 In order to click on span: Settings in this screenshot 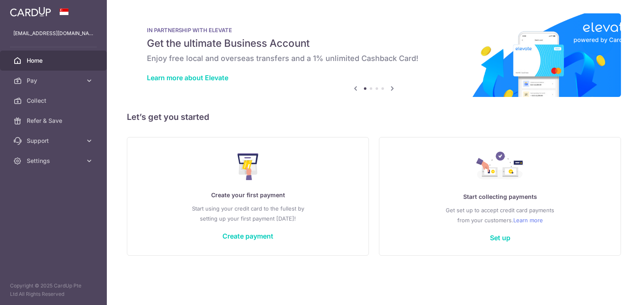, I will do `click(54, 161)`.